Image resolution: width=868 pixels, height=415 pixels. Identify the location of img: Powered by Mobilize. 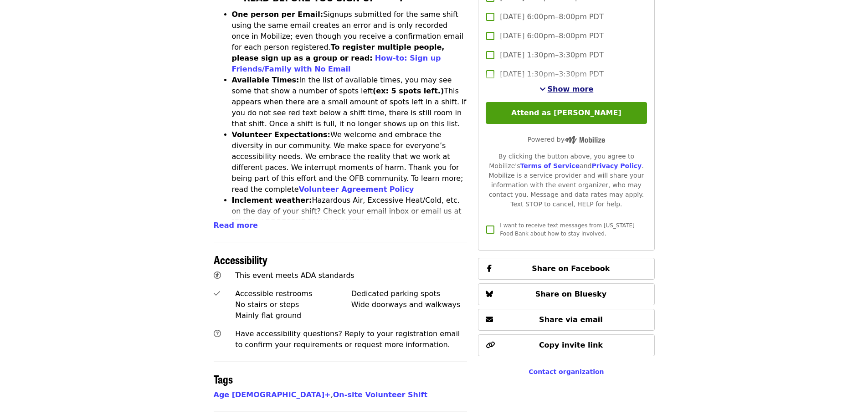
(585, 140).